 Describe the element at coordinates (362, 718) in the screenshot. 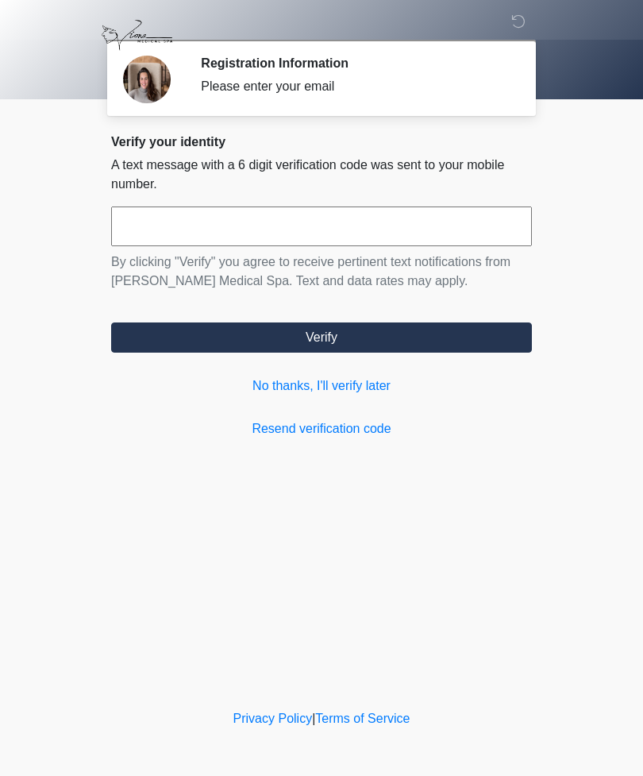

I see `a: Terms of Service` at that location.